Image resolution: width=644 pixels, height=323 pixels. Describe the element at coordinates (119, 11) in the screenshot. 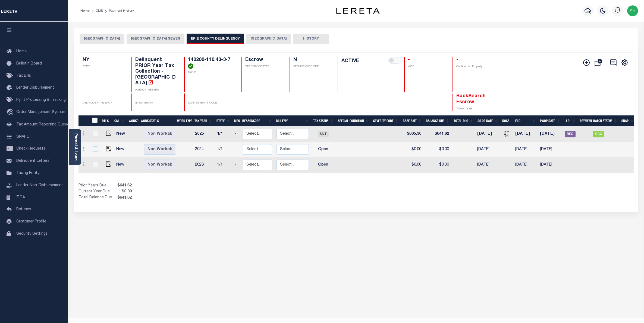

I see `li: Payment History` at that location.